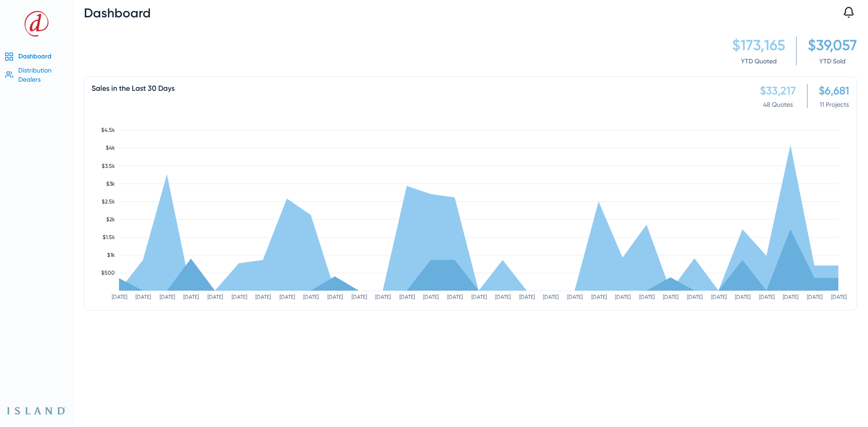 This screenshot has width=868, height=427. I want to click on text: $1.5k, so click(108, 237).